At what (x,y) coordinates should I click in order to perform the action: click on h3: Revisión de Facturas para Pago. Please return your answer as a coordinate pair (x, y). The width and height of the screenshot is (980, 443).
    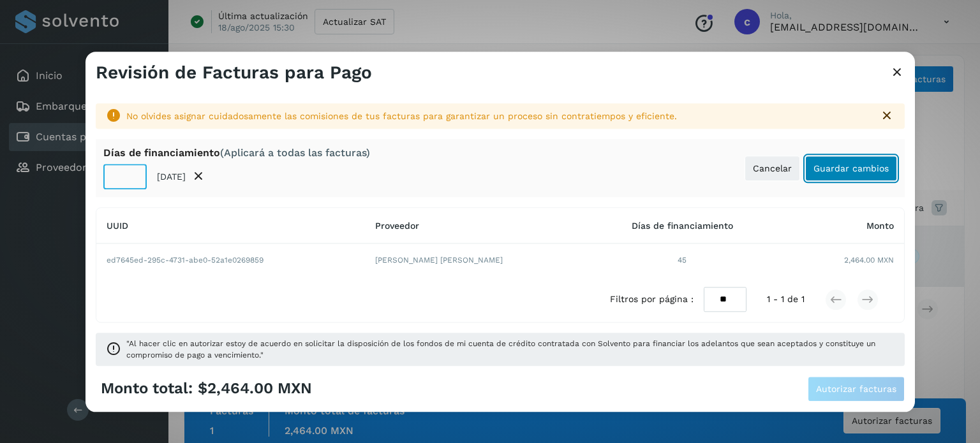
    Looking at the image, I should click on (234, 73).